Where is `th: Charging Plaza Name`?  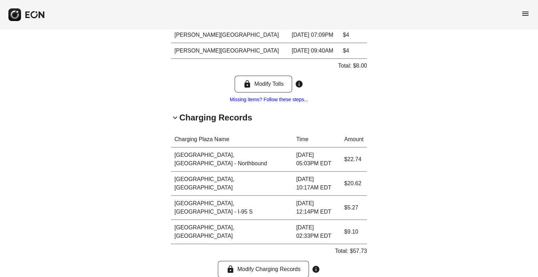
th: Charging Plaza Name is located at coordinates (232, 139).